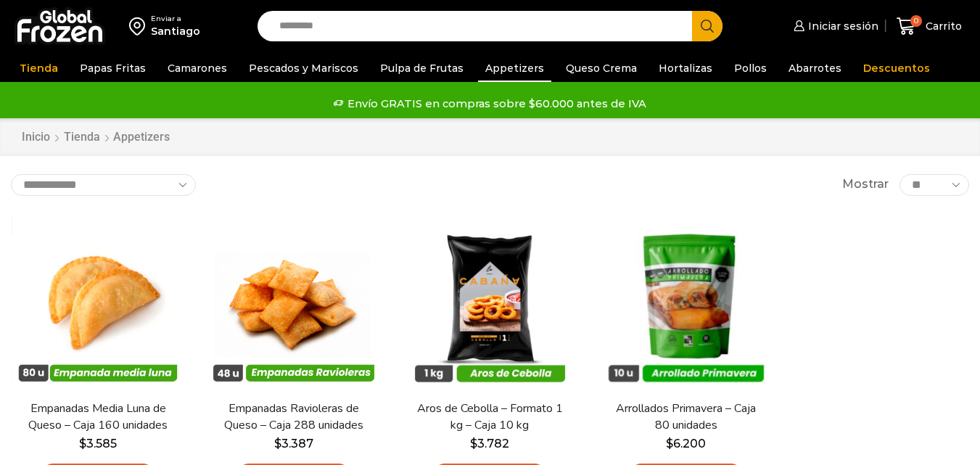 This screenshot has width=980, height=465. I want to click on img: address-field-icon.svg, so click(140, 26).